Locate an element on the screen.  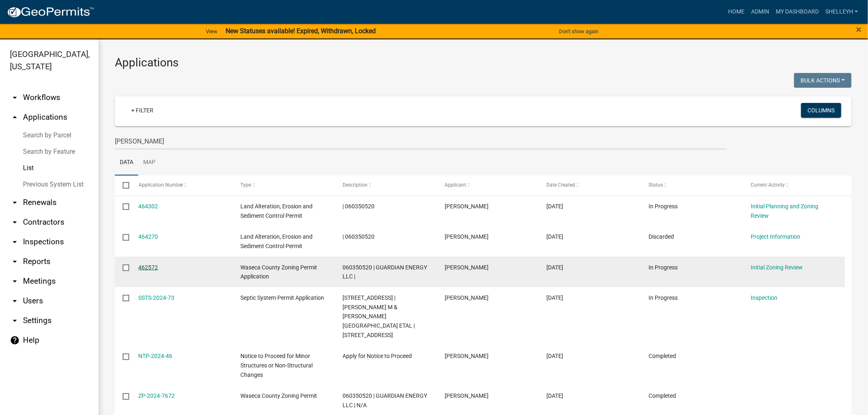
datatable-header-cell: Application Number is located at coordinates (181, 185).